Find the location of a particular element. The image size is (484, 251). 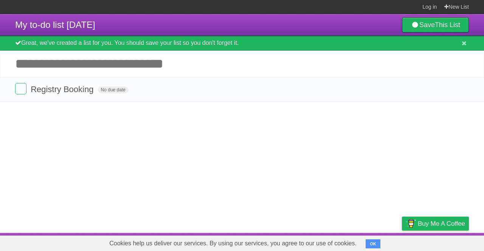

img: Buy me a coffee is located at coordinates (411, 224).